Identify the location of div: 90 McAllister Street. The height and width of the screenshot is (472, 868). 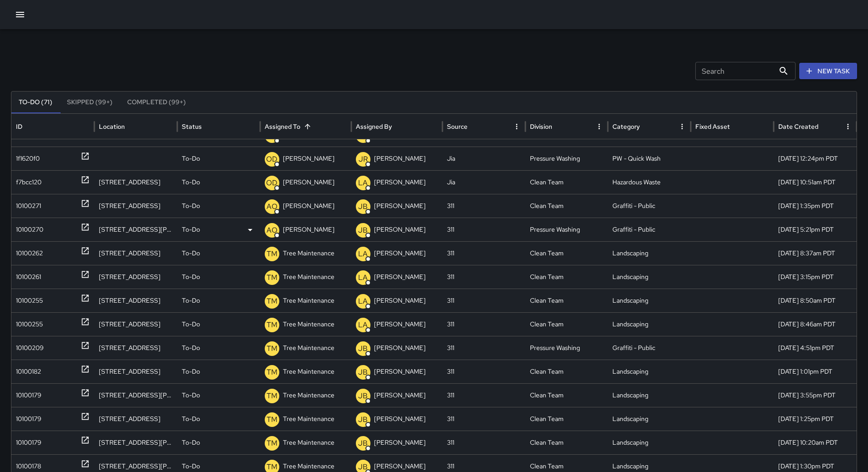
(136, 443).